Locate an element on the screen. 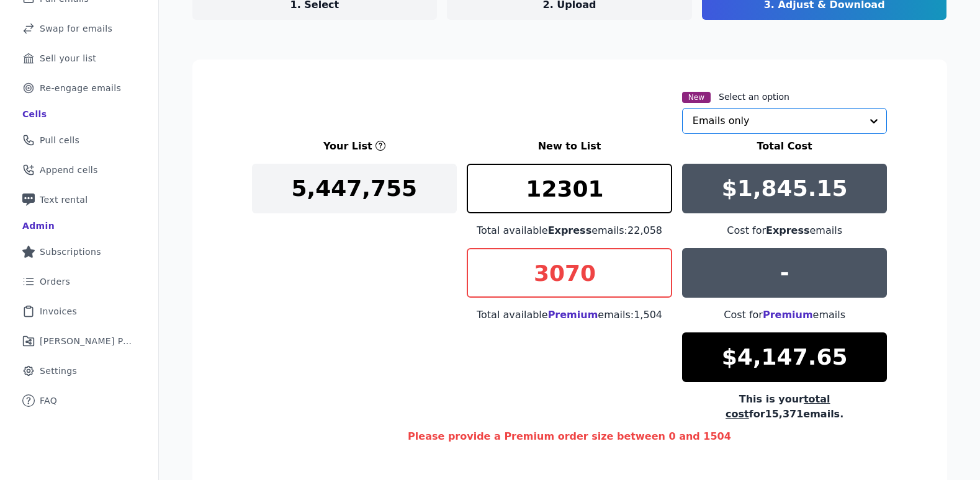 The height and width of the screenshot is (480, 980). label: Select an option is located at coordinates (753, 97).